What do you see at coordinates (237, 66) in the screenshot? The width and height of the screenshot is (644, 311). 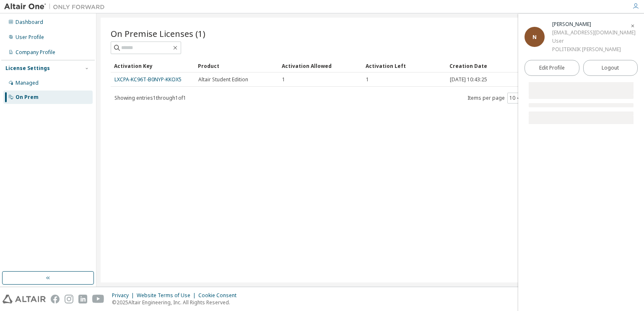 I see `div: Product` at bounding box center [237, 66].